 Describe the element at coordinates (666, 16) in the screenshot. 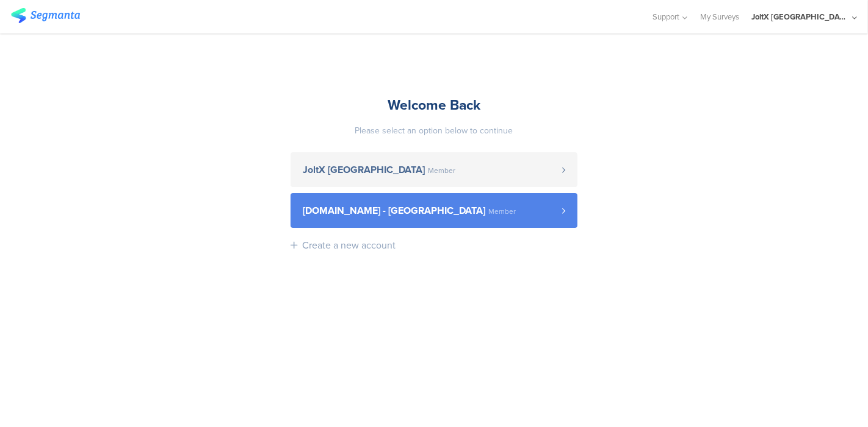

I see `span: Support` at that location.